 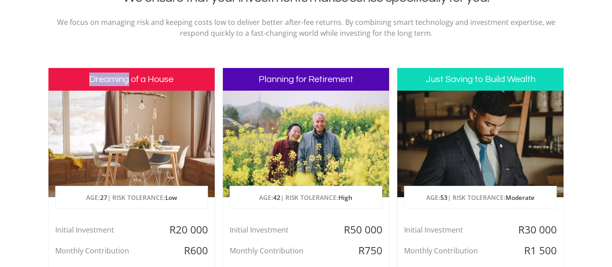 I want to click on div: R30 000, so click(x=536, y=230).